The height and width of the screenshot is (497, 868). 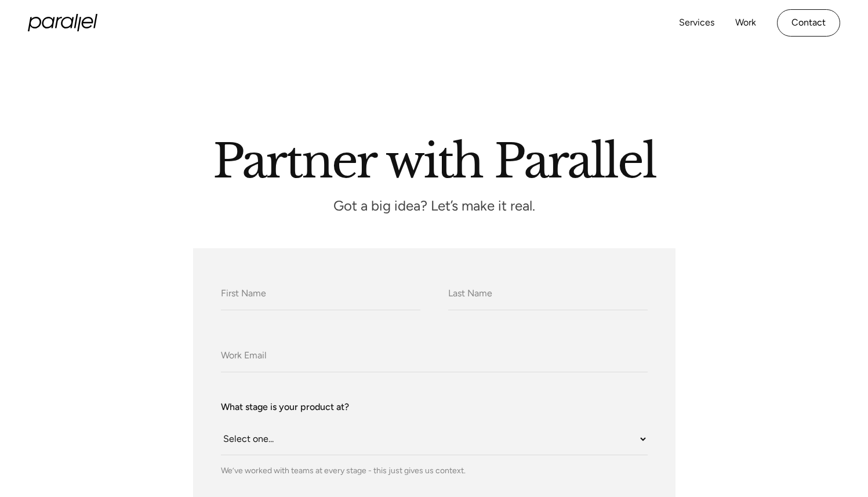 I want to click on a: Work, so click(x=746, y=23).